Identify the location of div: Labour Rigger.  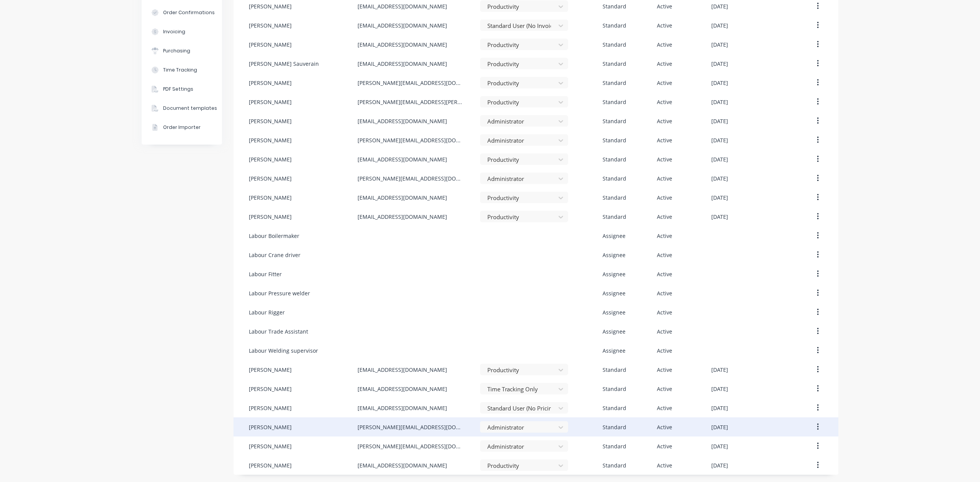
(267, 312).